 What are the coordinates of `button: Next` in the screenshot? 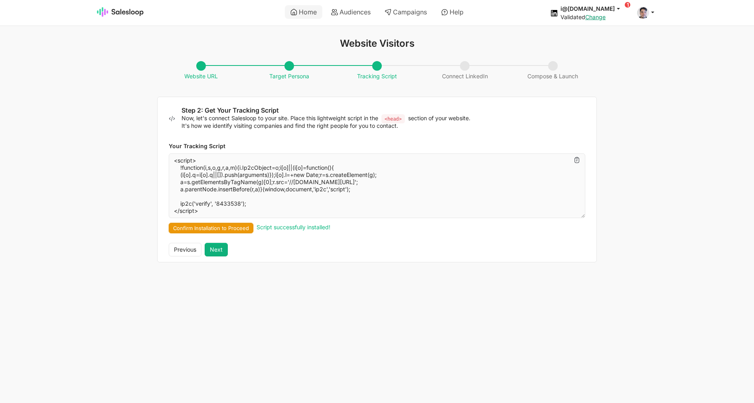 It's located at (216, 249).